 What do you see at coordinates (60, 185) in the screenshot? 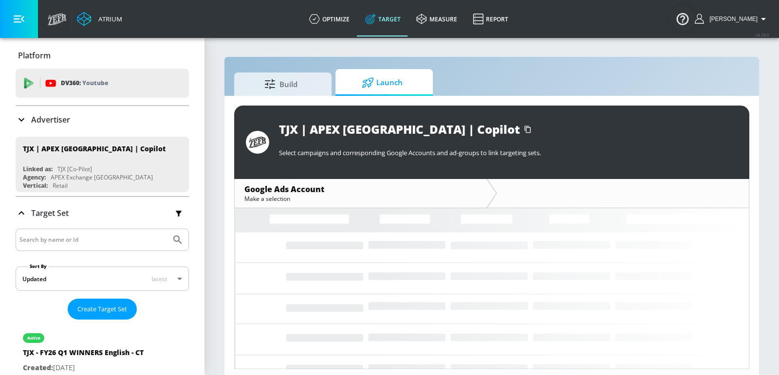
I see `div: Retail` at bounding box center [60, 185].